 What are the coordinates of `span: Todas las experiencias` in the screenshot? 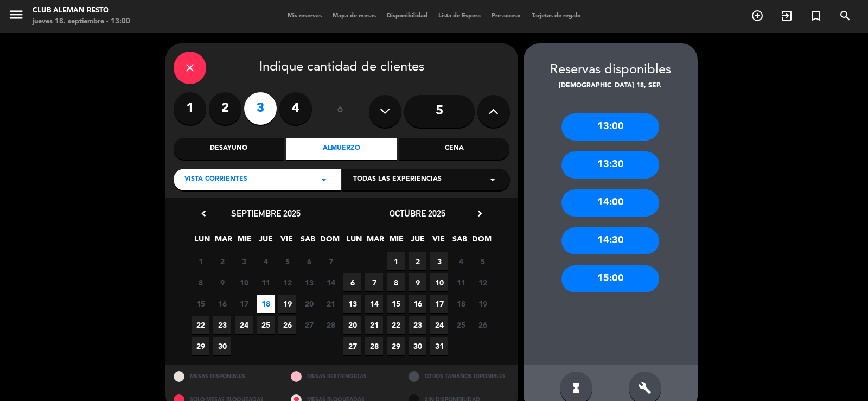 It's located at (397, 180).